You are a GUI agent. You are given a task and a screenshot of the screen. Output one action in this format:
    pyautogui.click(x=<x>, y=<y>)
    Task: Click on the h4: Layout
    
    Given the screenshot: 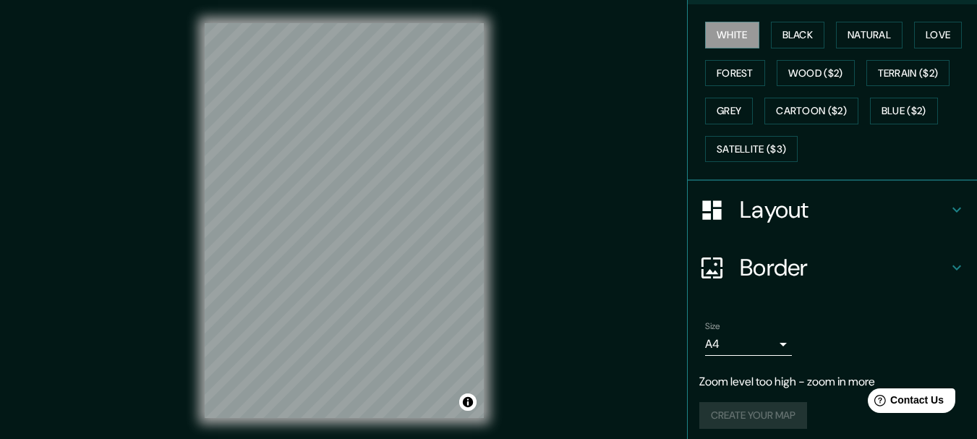 What is the action you would take?
    pyautogui.click(x=844, y=210)
    